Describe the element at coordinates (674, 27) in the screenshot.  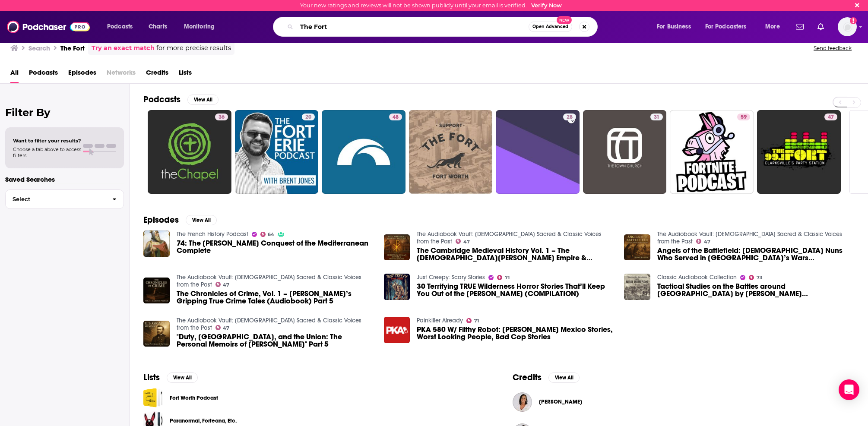
I see `span: For Business` at that location.